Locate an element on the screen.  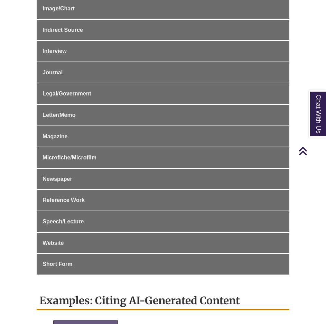
a: Magazine is located at coordinates (163, 137).